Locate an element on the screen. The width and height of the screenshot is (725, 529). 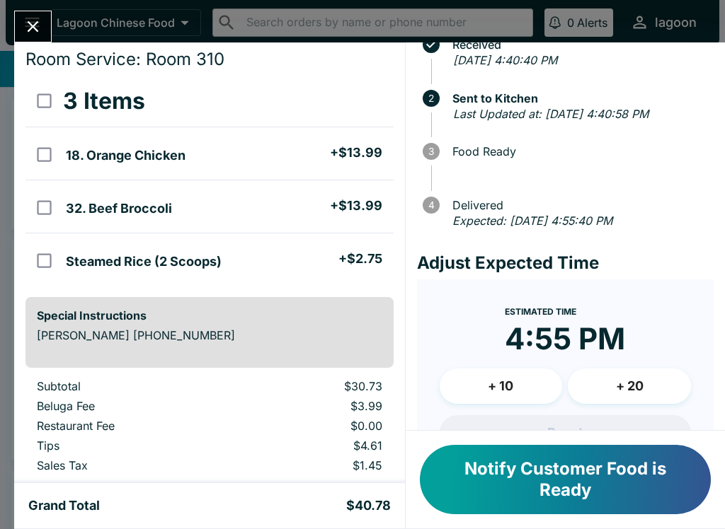
span: Estimated Time is located at coordinates (540, 311).